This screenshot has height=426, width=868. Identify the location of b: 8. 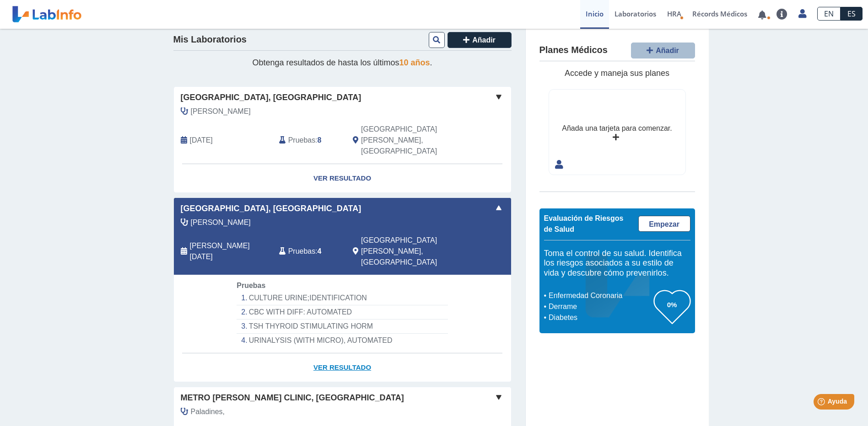
(319, 140).